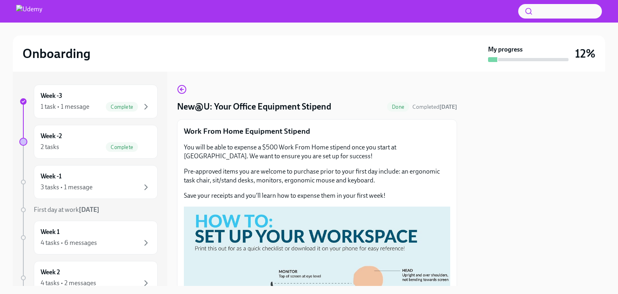 This screenshot has height=294, width=618. Describe the element at coordinates (50, 232) in the screenshot. I see `h6: Week 1` at that location.